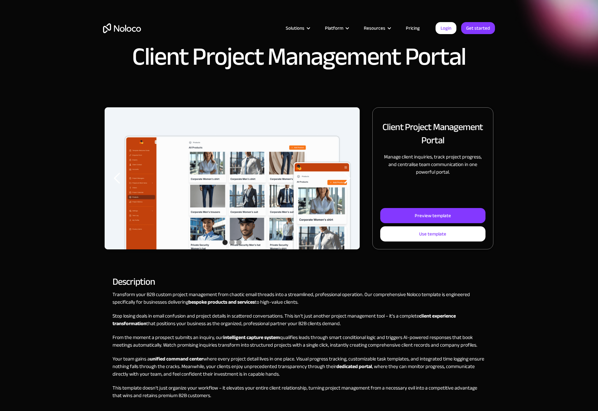 The image size is (598, 411). Describe the element at coordinates (299, 298) in the screenshot. I see `p: Transform your B2B custom project management from chaotic email threads into a streamlined, profe...` at that location.